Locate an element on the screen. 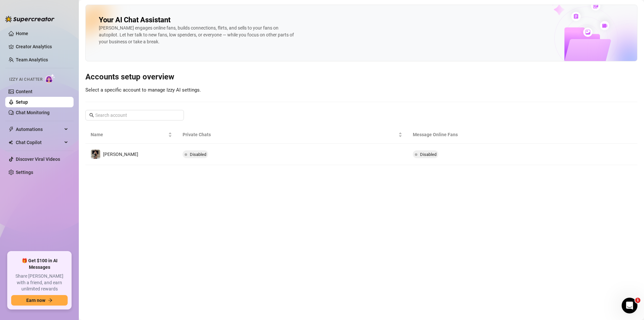 The width and height of the screenshot is (644, 320). a: Content is located at coordinates (24, 91).